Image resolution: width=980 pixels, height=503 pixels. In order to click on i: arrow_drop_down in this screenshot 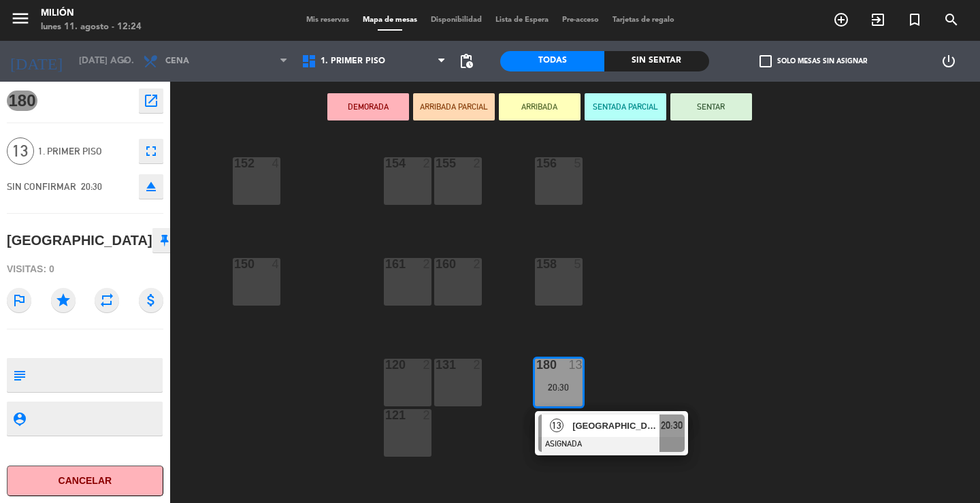, I will do `click(125, 61)`.